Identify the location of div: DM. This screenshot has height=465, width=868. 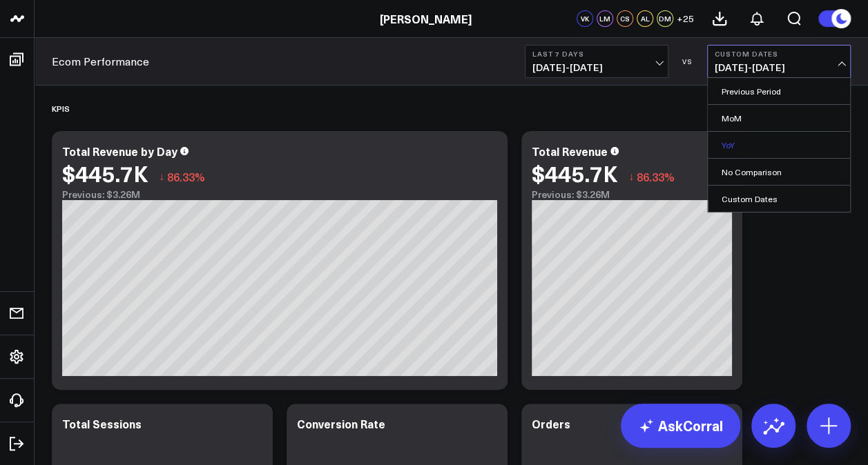
(665, 19).